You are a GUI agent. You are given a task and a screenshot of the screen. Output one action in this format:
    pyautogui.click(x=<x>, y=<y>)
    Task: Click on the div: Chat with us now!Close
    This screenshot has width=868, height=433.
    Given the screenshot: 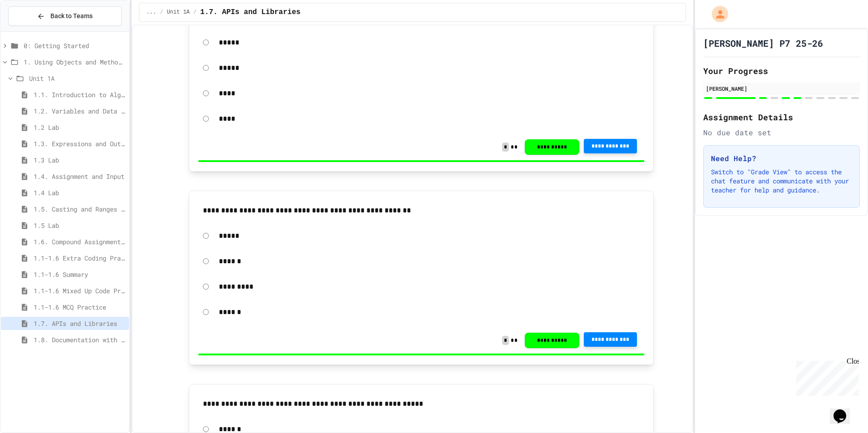 What is the action you would take?
    pyautogui.click(x=33, y=30)
    